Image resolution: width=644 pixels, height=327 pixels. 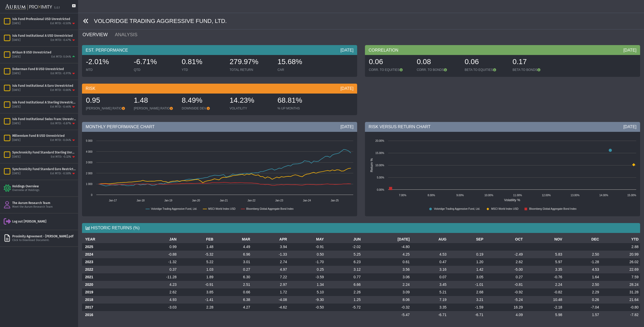 What do you see at coordinates (544, 262) in the screenshot?
I see `td: 5.97` at bounding box center [544, 262].